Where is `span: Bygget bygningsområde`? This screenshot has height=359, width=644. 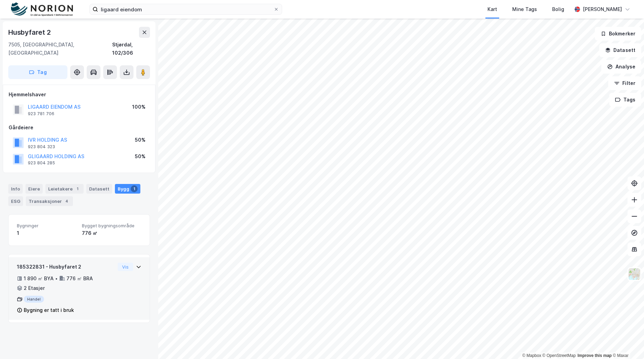
span: Bygget bygningsområde is located at coordinates (111, 226).